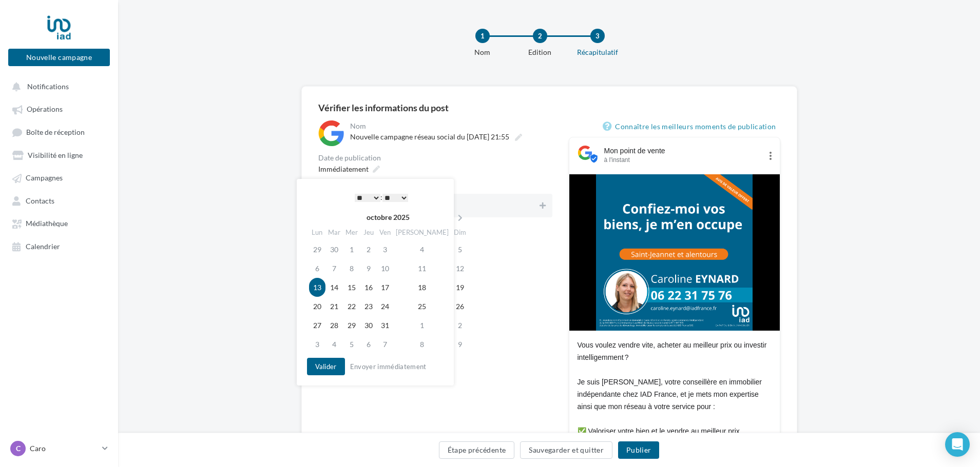  Describe the element at coordinates (369, 306) in the screenshot. I see `td: 23` at that location.